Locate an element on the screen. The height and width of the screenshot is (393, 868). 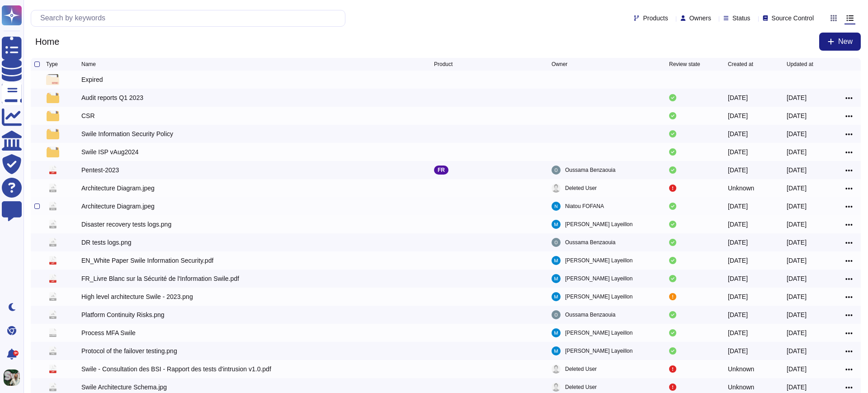
span: Source Control is located at coordinates (792, 18).